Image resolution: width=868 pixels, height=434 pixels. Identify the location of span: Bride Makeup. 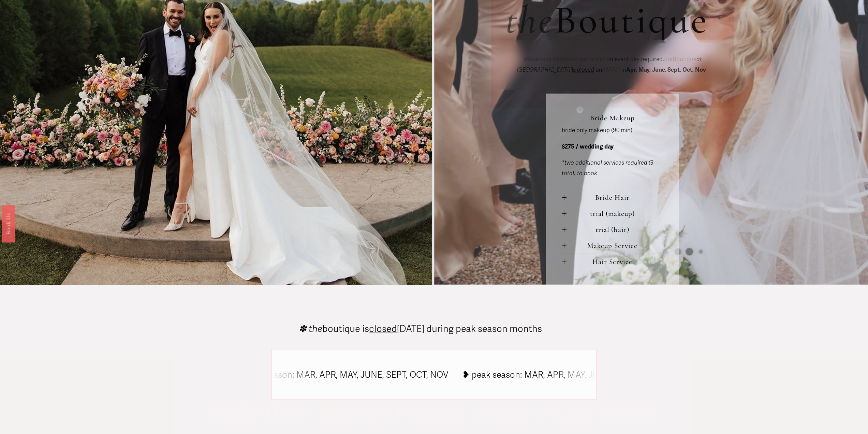
(615, 118).